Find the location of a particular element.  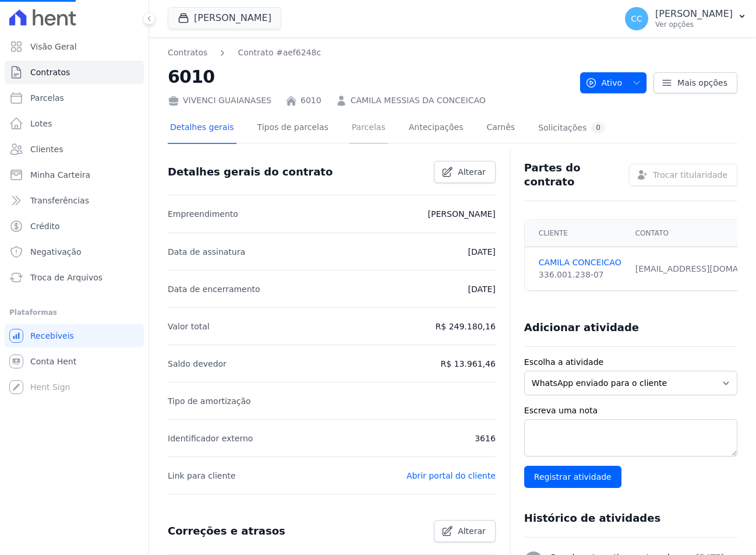

div: VIVENCI GUAIANASES is located at coordinates (220, 100).